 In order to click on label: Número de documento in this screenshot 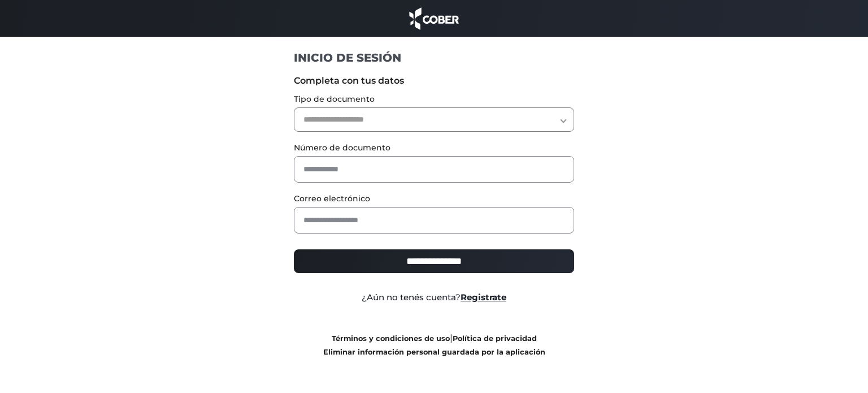, I will do `click(434, 148)`.